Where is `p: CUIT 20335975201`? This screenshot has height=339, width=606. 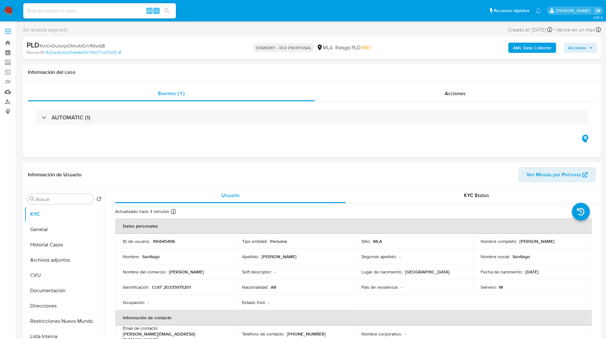
p: CUIT 20335975201 is located at coordinates (171, 287).